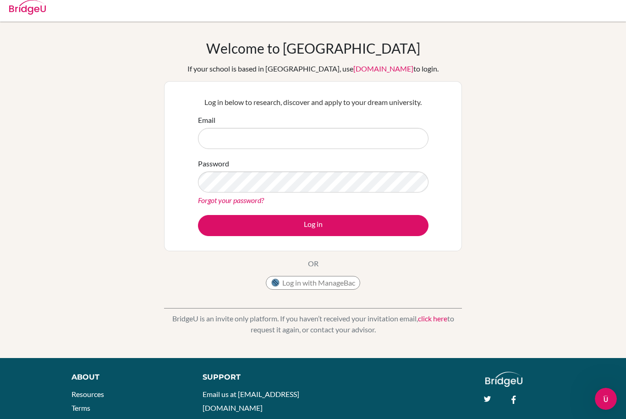 The width and height of the screenshot is (626, 419). Describe the element at coordinates (207, 120) in the screenshot. I see `label: Email` at that location.